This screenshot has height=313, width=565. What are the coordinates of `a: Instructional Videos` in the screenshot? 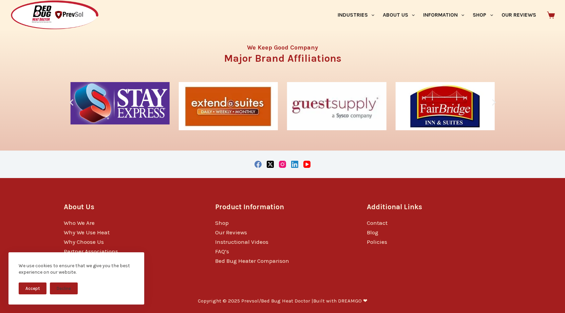 It's located at (241, 242).